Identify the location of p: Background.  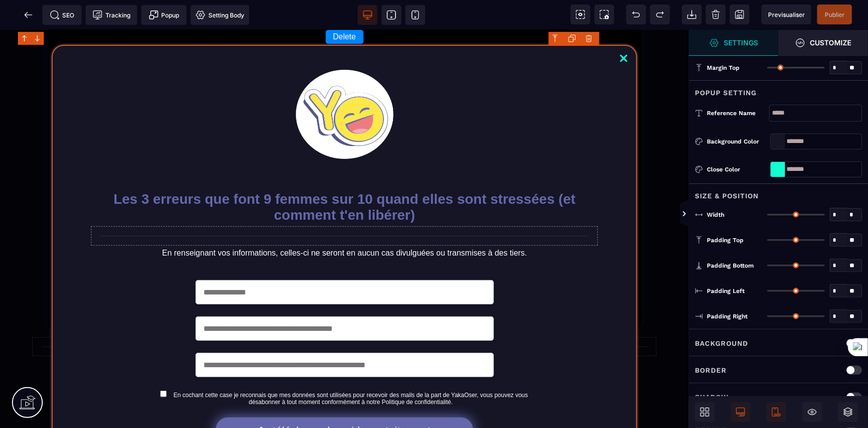
(721, 343).